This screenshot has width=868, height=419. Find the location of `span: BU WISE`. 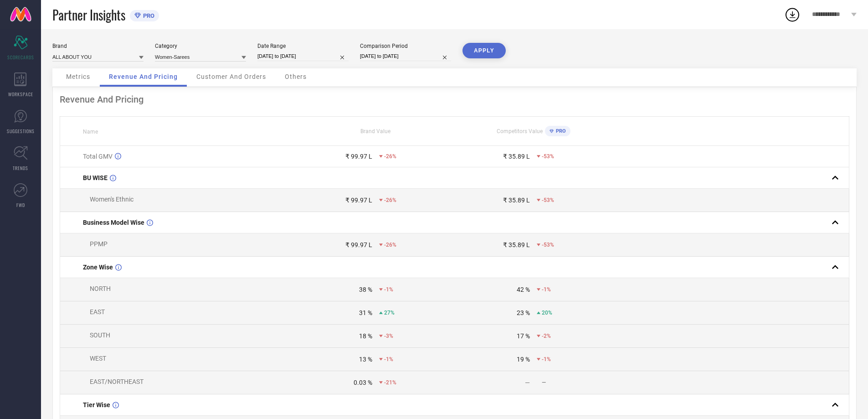

span: BU WISE is located at coordinates (95, 178).